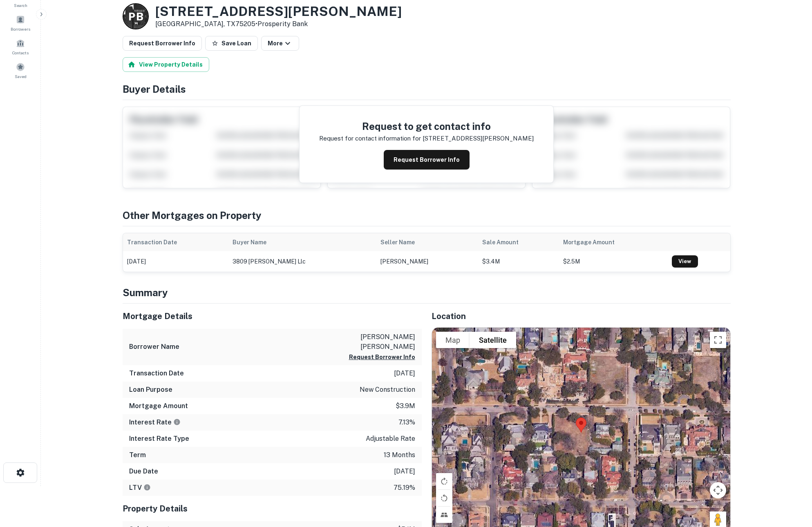  What do you see at coordinates (21, 53) in the screenshot?
I see `span: Contacts` at bounding box center [21, 53].